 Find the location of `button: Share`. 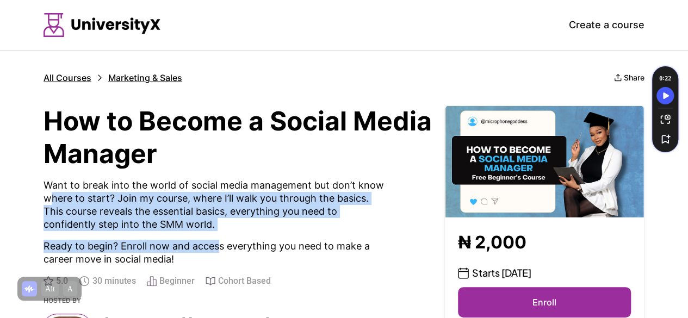

button: Share is located at coordinates (630, 78).